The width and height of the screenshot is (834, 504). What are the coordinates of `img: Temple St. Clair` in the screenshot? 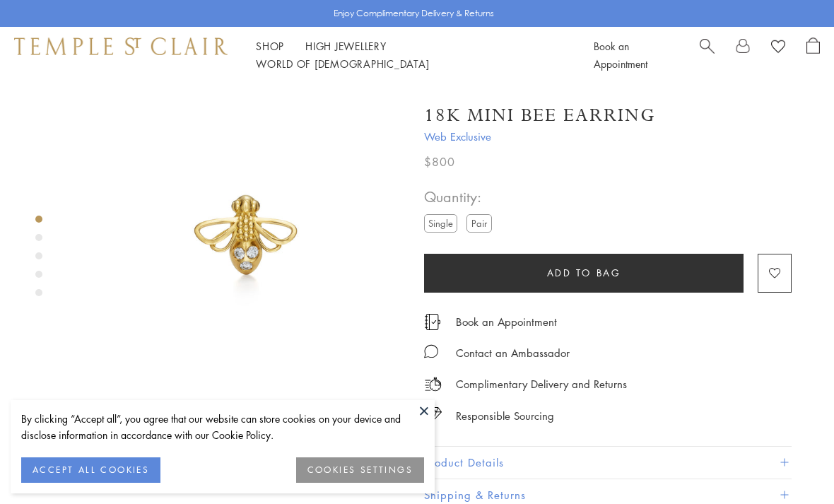 It's located at (121, 46).